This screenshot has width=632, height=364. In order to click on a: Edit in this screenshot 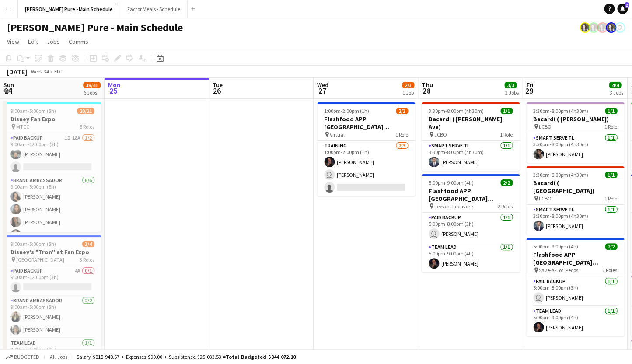, I will do `click(33, 42)`.